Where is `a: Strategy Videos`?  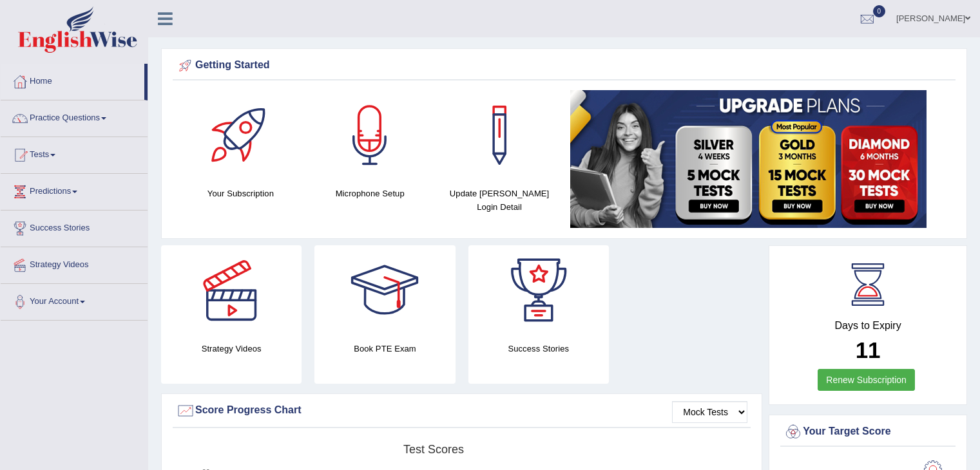
a: Strategy Videos is located at coordinates (74, 264).